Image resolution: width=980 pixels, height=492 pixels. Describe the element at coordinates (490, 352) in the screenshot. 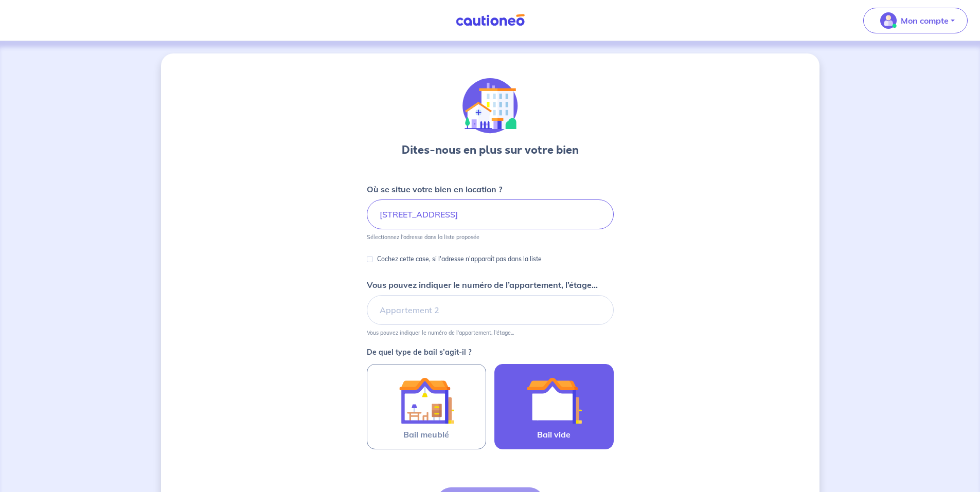

I see `p: De quel type de bail s’agit-il ?` at that location.